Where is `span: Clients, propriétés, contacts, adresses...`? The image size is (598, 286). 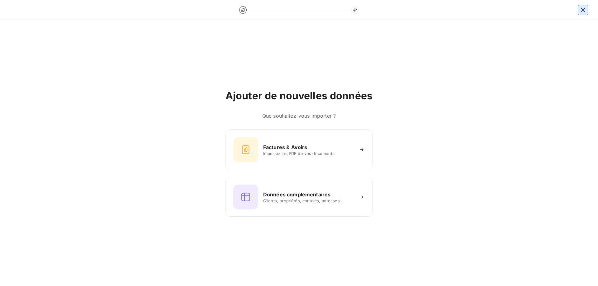
span: Clients, propriétés, contacts, adresses... is located at coordinates (308, 201).